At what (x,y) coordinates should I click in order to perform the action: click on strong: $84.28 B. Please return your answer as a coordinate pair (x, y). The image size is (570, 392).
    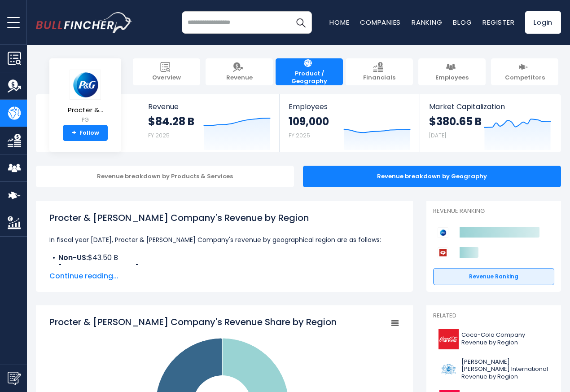
    Looking at the image, I should click on (171, 121).